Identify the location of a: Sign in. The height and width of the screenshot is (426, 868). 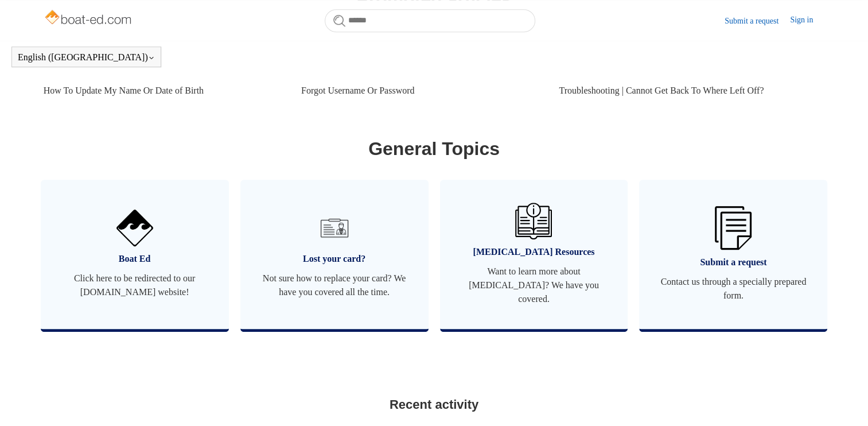
(807, 20).